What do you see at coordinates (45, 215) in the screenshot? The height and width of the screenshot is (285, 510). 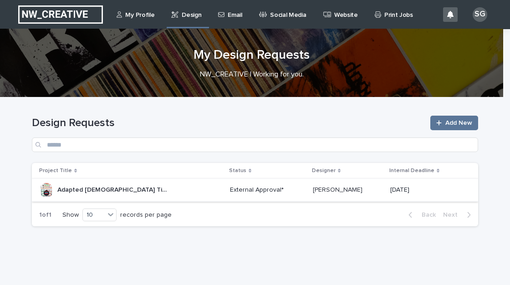 I see `p: 1 of 1` at bounding box center [45, 215].